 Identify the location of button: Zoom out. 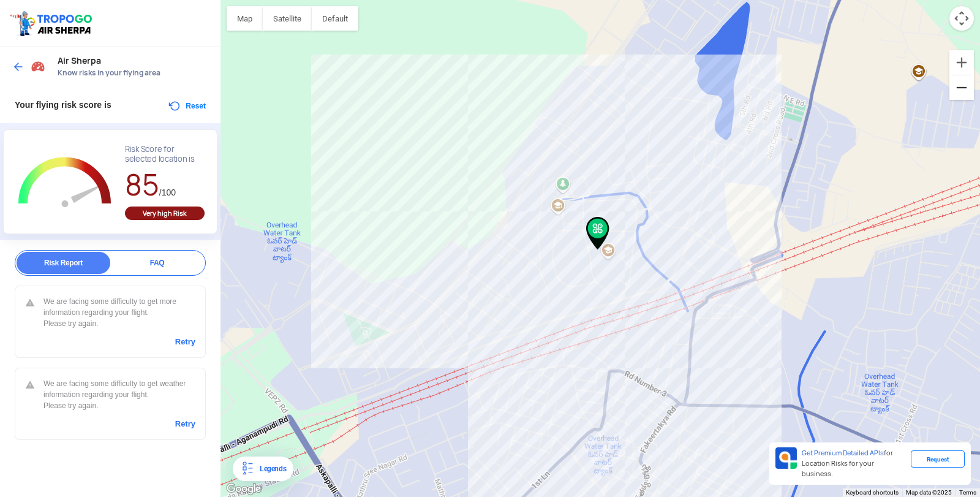
(962, 88).